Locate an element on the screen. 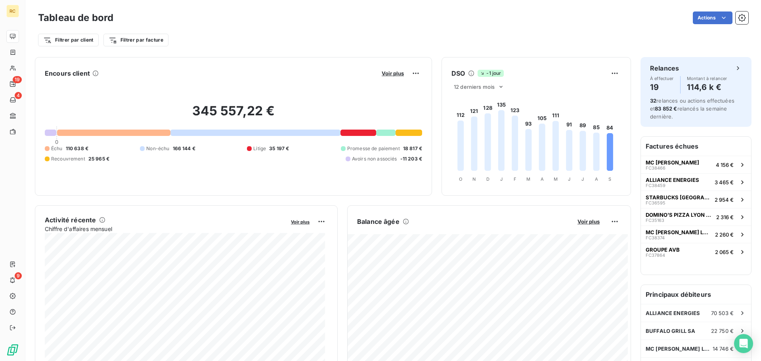  span: 14 746 € is located at coordinates (723, 349).